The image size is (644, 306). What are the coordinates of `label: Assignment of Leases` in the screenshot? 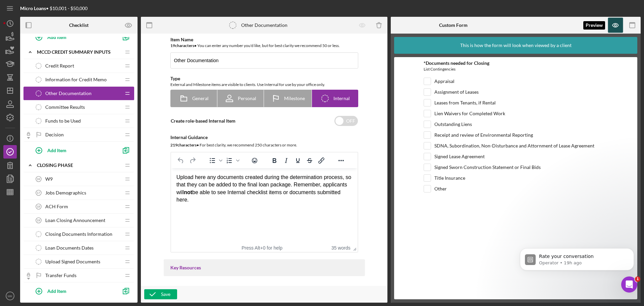 It's located at (457, 92).